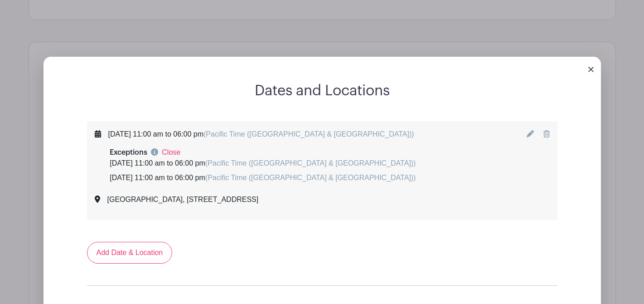 Image resolution: width=644 pixels, height=304 pixels. I want to click on h2: Dates and Locations, so click(322, 90).